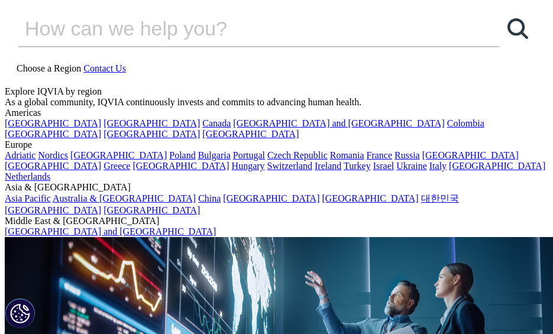  I want to click on div: Americas, so click(276, 113).